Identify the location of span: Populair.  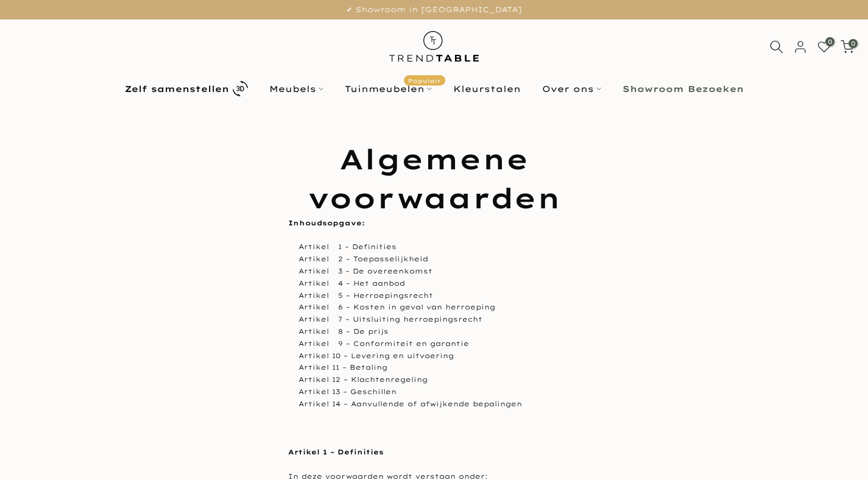
(425, 80).